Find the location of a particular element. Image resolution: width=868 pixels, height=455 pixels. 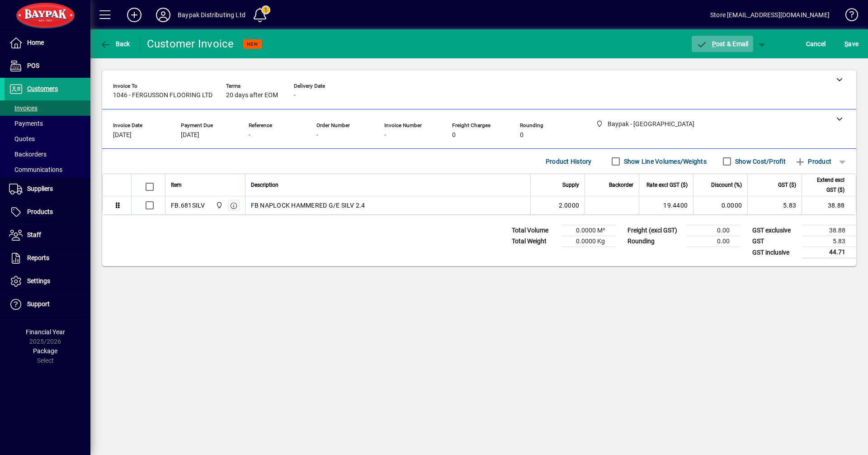

span: Payments is located at coordinates (26, 123).